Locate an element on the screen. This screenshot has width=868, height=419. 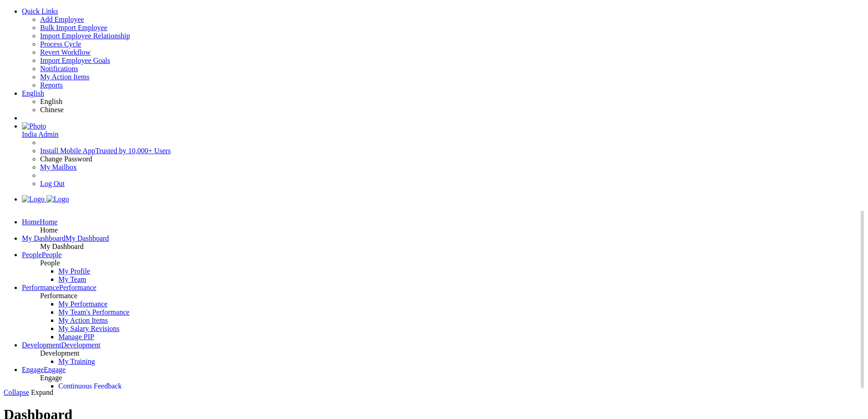
a: Quick Links is located at coordinates (40, 11).